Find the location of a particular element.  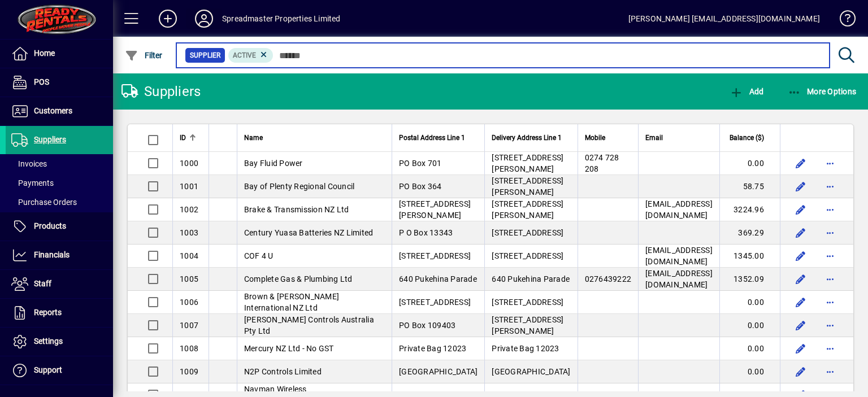

span: Invoices is located at coordinates (29, 164).